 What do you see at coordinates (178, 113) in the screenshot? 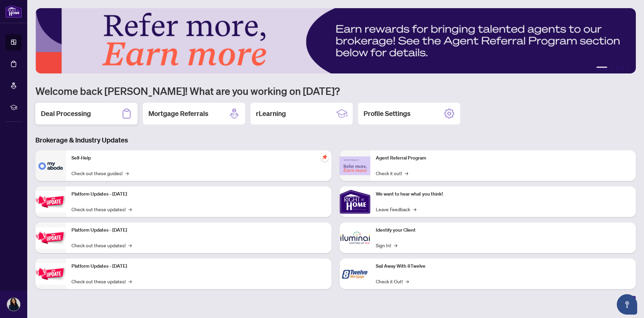
I see `h2: Mortgage Referrals` at bounding box center [178, 113].